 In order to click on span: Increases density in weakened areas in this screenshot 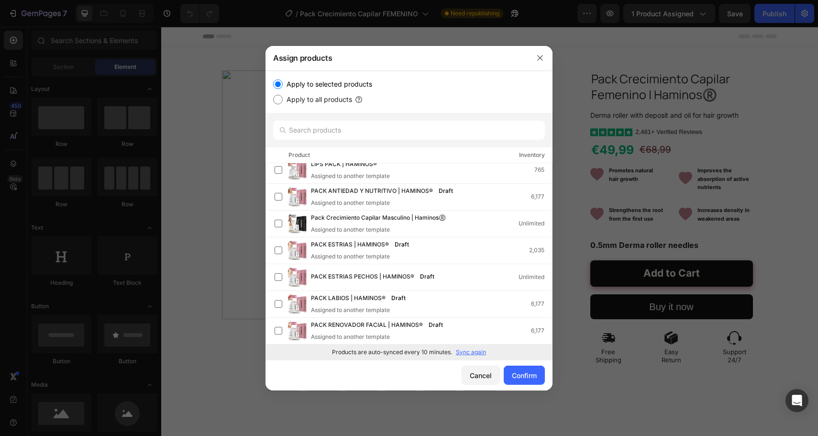, I will do `click(562, 188)`.